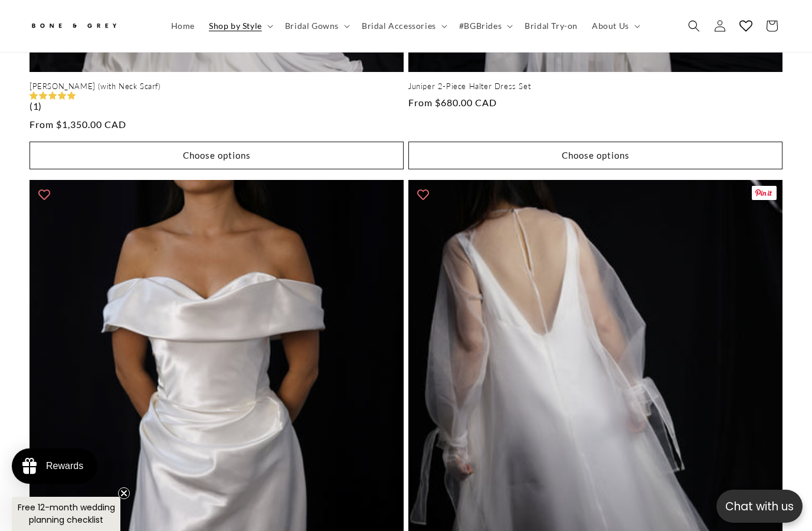 This screenshot has width=812, height=531. What do you see at coordinates (596, 86) in the screenshot?
I see `a: Juniper 2-Piece Halter Dress Set` at bounding box center [596, 86].